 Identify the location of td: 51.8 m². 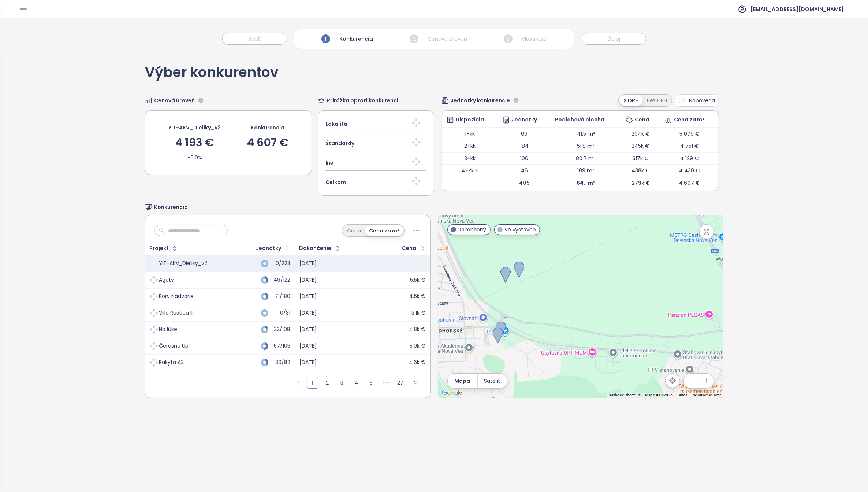
(586, 146).